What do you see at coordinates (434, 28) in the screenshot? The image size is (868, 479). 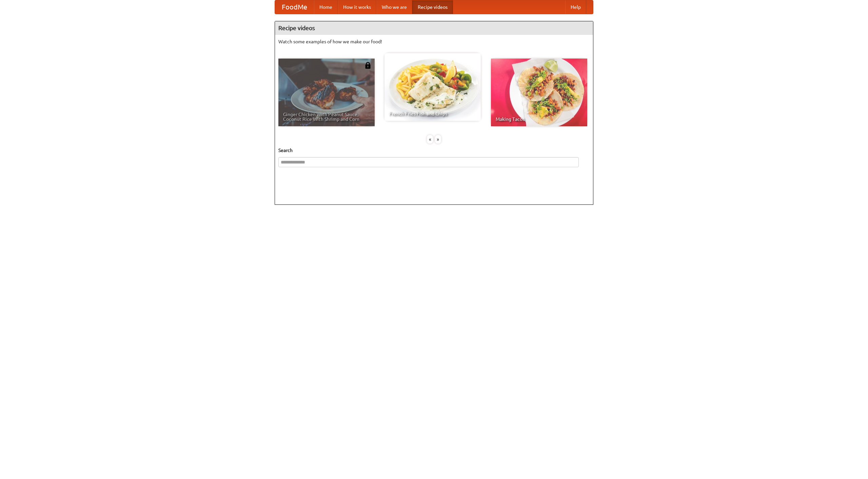 I see `h4: Recipe videos` at bounding box center [434, 28].